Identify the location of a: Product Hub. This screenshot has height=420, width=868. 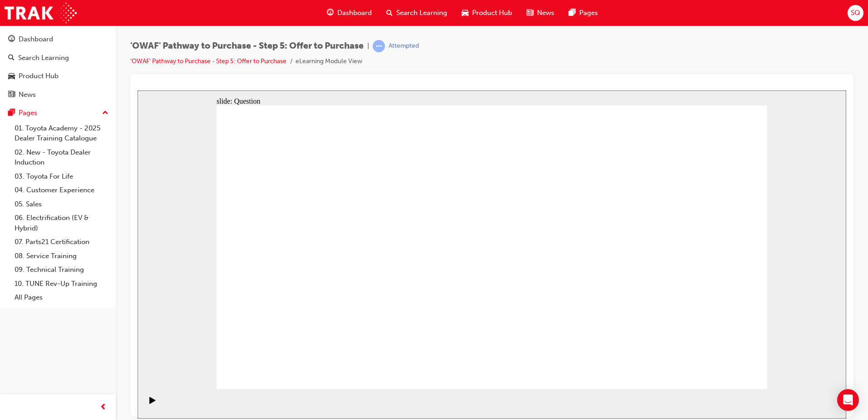
(58, 76).